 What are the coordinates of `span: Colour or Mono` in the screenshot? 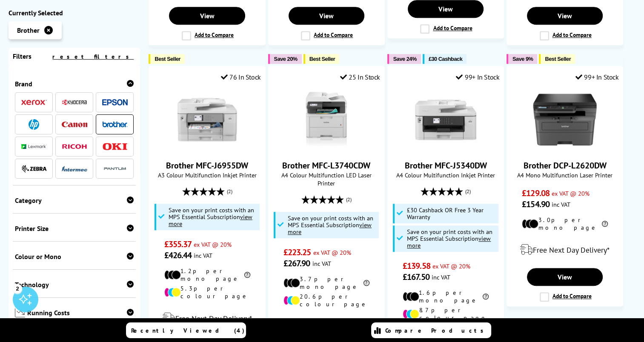 It's located at (74, 256).